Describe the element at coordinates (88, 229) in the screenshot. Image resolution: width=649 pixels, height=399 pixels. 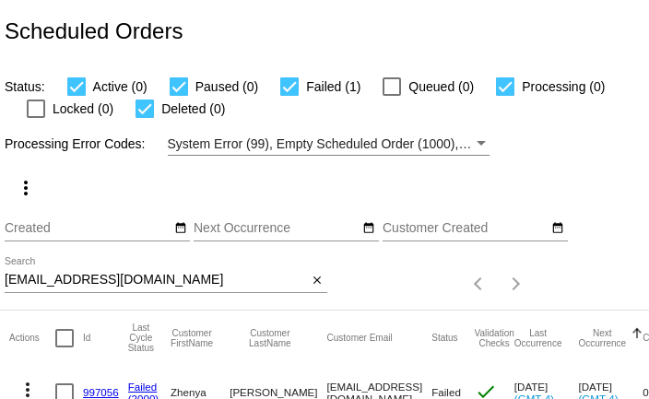
I see `input: Created` at that location.